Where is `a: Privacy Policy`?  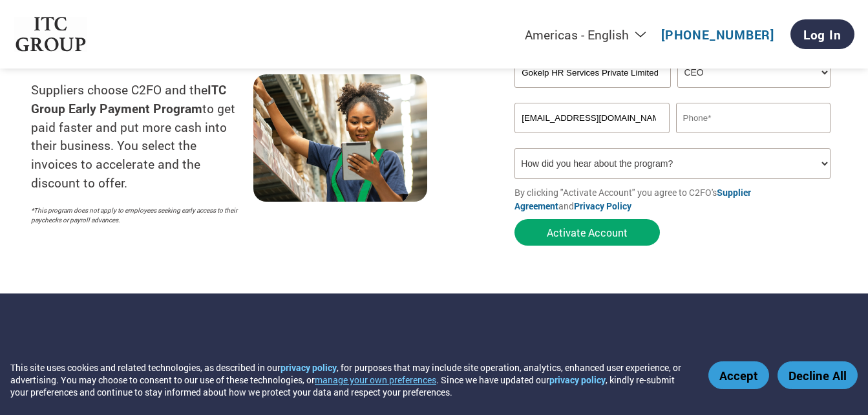 a: Privacy Policy is located at coordinates (603, 205).